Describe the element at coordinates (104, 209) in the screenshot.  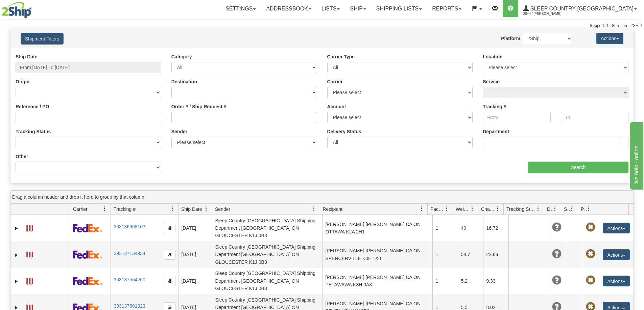
I see `a: Carrier filter column settings` at that location.